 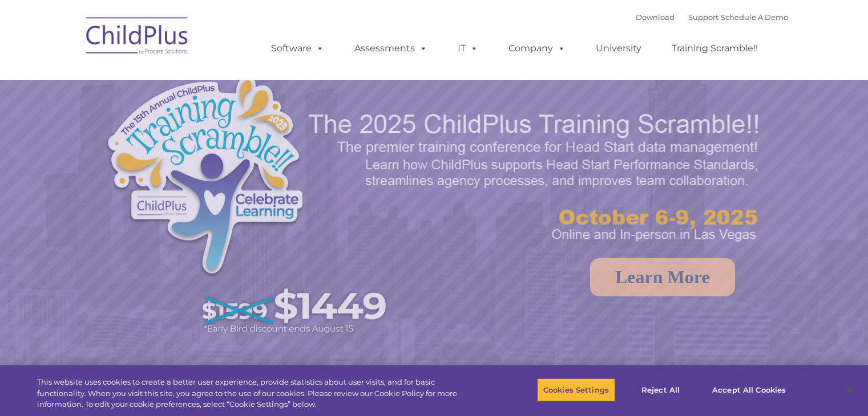 What do you see at coordinates (662, 277) in the screenshot?
I see `a: Learn More` at bounding box center [662, 277].